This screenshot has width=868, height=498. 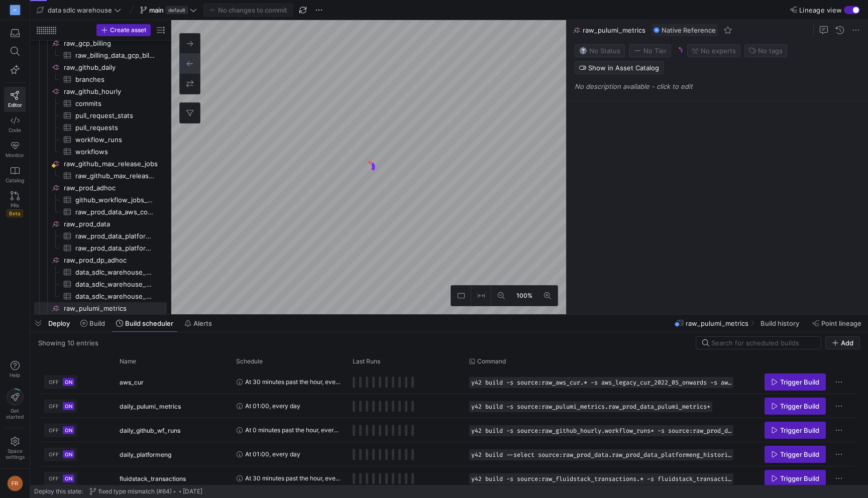 What do you see at coordinates (273, 454) in the screenshot?
I see `span: At 01:00, every day` at bounding box center [273, 454].